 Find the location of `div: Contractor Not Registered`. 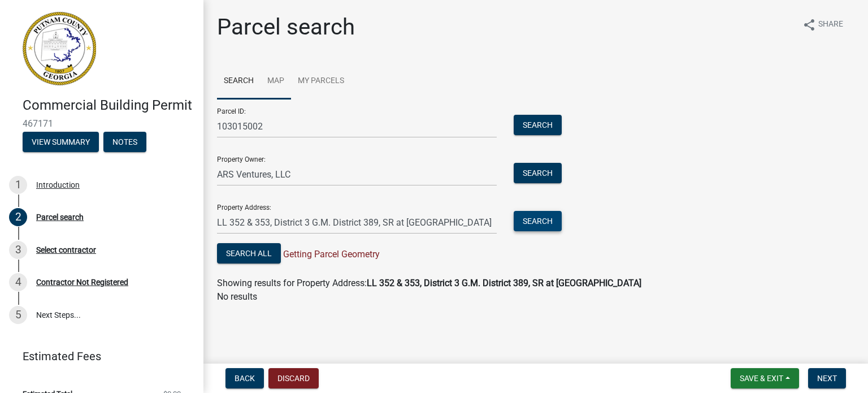

div: Contractor Not Registered is located at coordinates (82, 282).